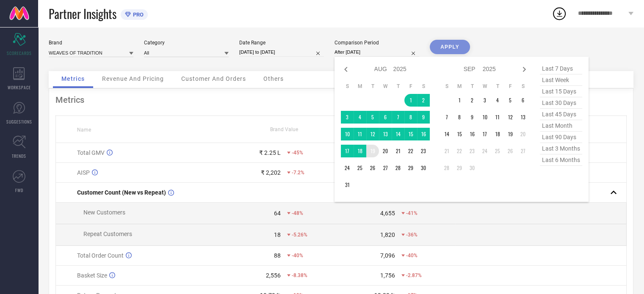  Describe the element at coordinates (347, 151) in the screenshot. I see `td: Sun Aug 17 2025` at that location.